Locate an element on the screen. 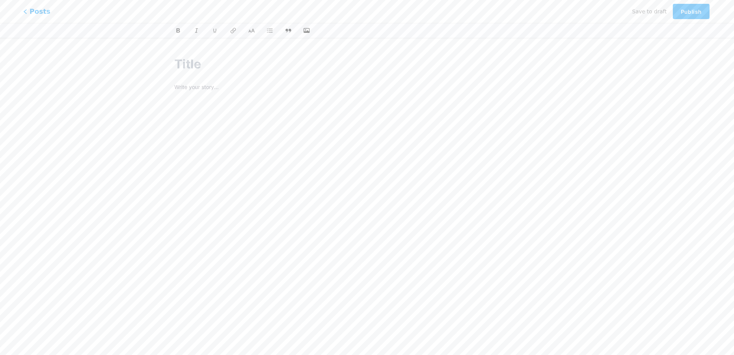 This screenshot has width=734, height=355. span: Posts is located at coordinates (37, 11).